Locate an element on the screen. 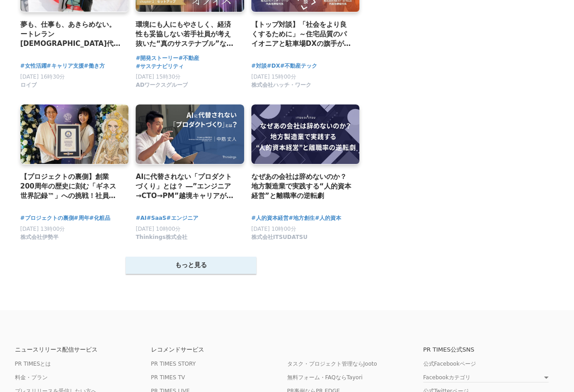 This screenshot has width=574, height=392. h2: 環境にも人にもやさしく、経済性も妥協しない若手社員が考え抜いた“真のサステナブル”なオフィス提案 ～「木質化×ウェルネスオフィス」製作秘話を動画で紹介～ is located at coordinates (186, 34).